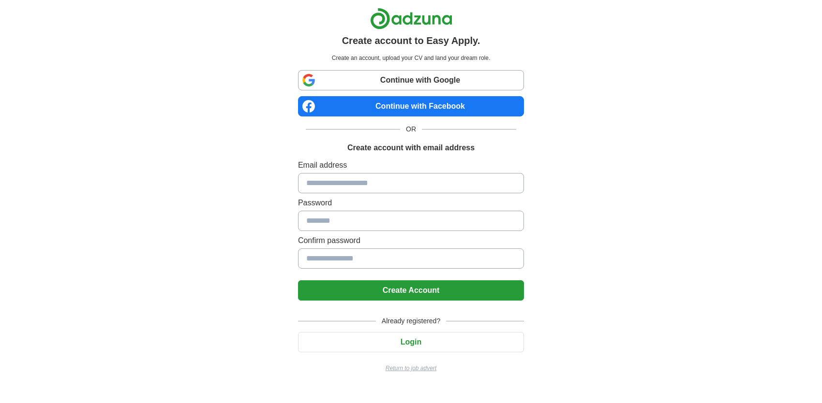  What do you see at coordinates (411, 80) in the screenshot?
I see `a: Continue with Google` at bounding box center [411, 80].